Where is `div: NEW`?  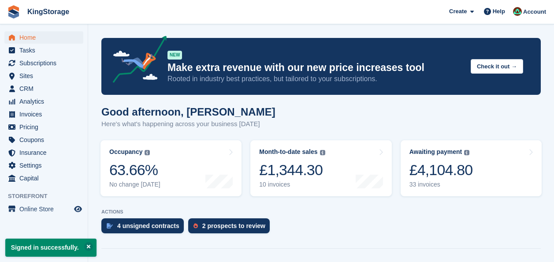 div: NEW is located at coordinates (175, 55).